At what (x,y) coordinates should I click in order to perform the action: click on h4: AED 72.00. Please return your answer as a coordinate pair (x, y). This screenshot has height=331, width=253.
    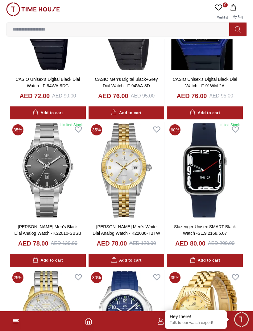
    Looking at the image, I should click on (35, 96).